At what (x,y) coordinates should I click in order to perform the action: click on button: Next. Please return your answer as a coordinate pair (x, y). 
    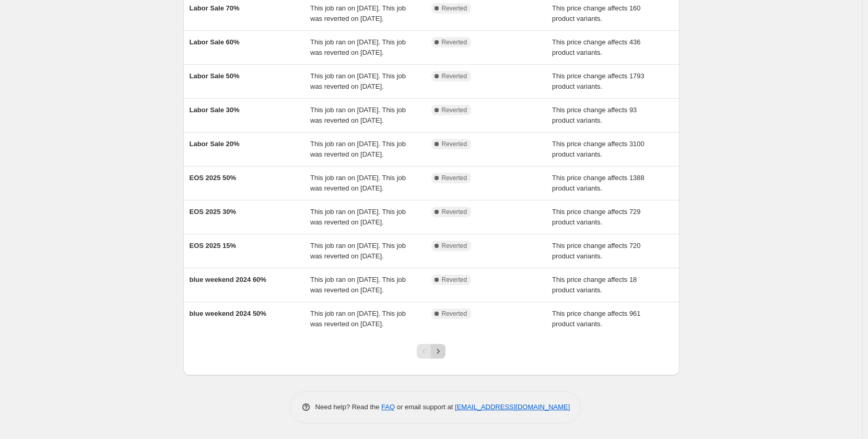
    Looking at the image, I should click on (439, 351).